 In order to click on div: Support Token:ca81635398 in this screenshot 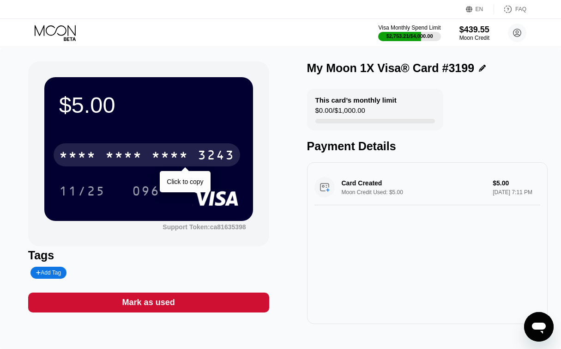, I will do `click(204, 227)`.